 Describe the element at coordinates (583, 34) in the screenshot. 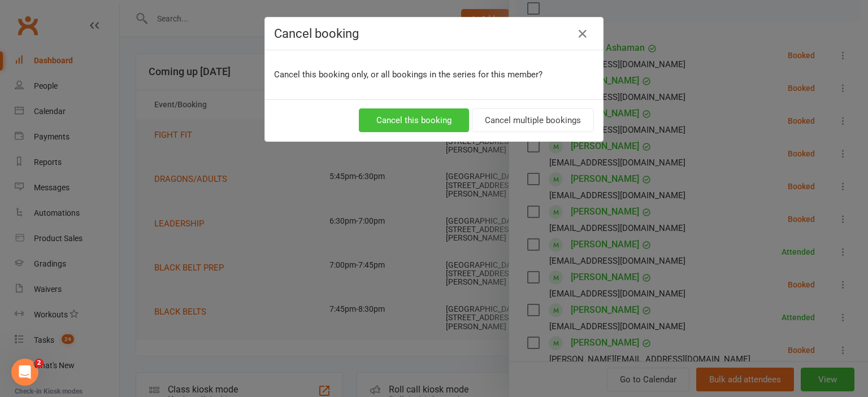

I see `button: Close` at that location.